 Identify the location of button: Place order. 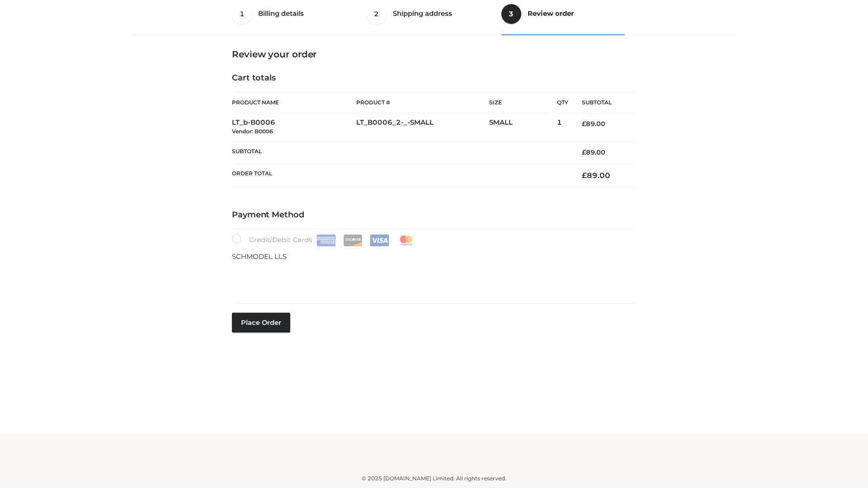
(261, 323).